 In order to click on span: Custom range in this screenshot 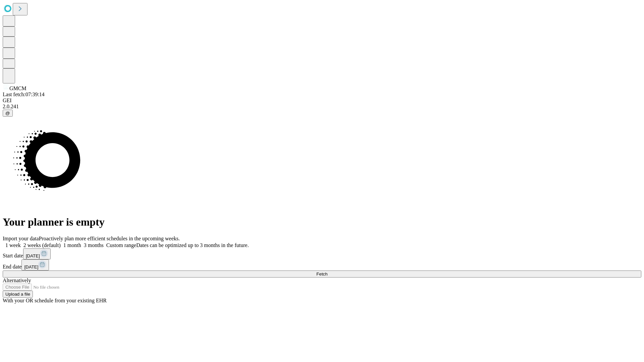, I will do `click(121, 245)`.